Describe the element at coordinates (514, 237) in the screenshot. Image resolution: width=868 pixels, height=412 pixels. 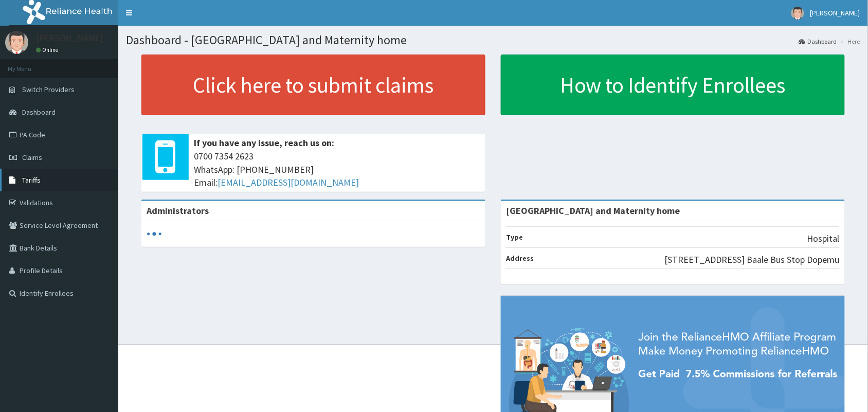
I see `b: Type` at that location.